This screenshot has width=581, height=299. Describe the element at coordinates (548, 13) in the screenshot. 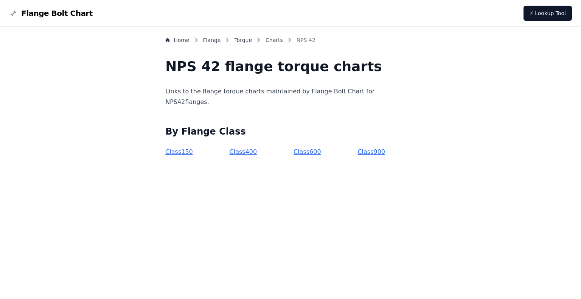

I see `a: ⚡ Lookup Tool` at that location.